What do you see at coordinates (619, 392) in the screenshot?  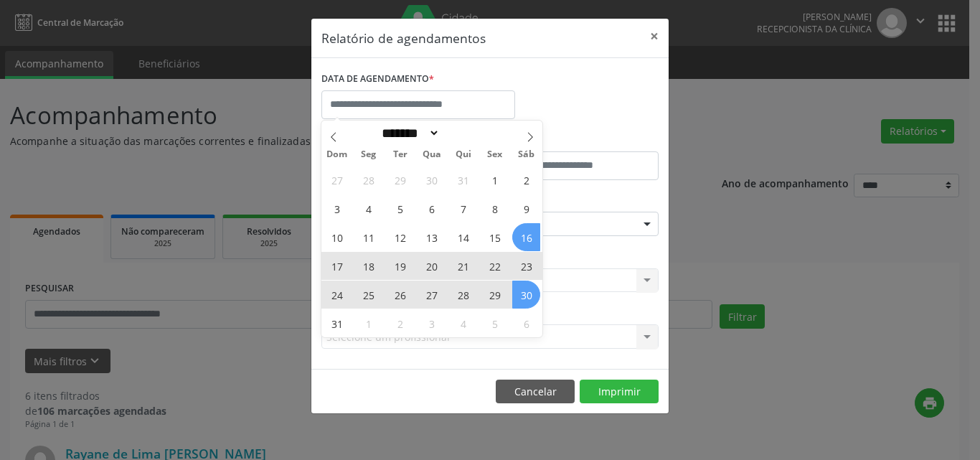 I see `button: Imprimir` at bounding box center [619, 392].